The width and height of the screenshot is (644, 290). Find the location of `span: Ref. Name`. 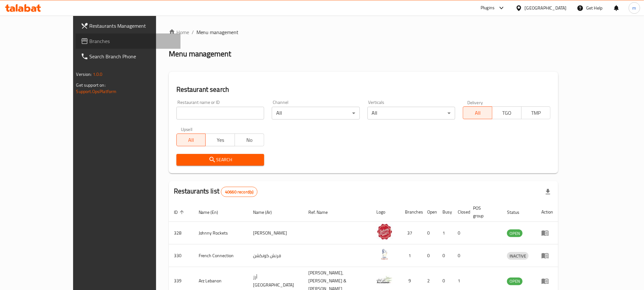

span: Ref. Name is located at coordinates (322, 212).